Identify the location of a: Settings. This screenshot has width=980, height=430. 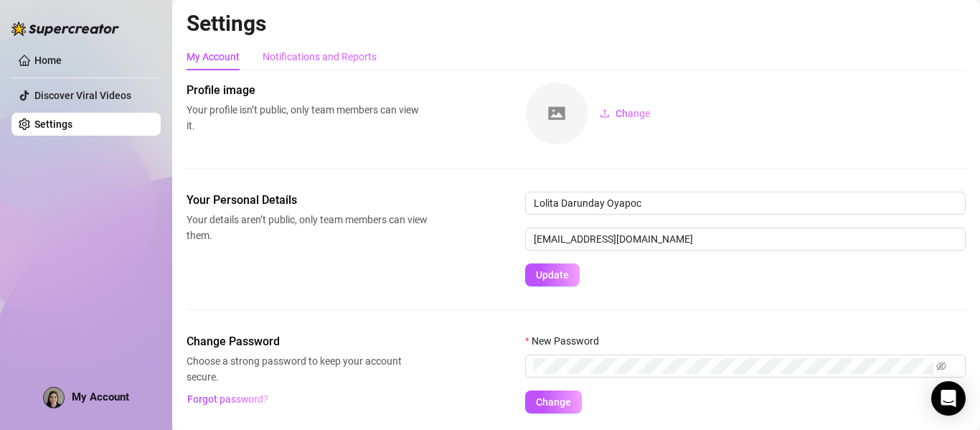
(53, 124).